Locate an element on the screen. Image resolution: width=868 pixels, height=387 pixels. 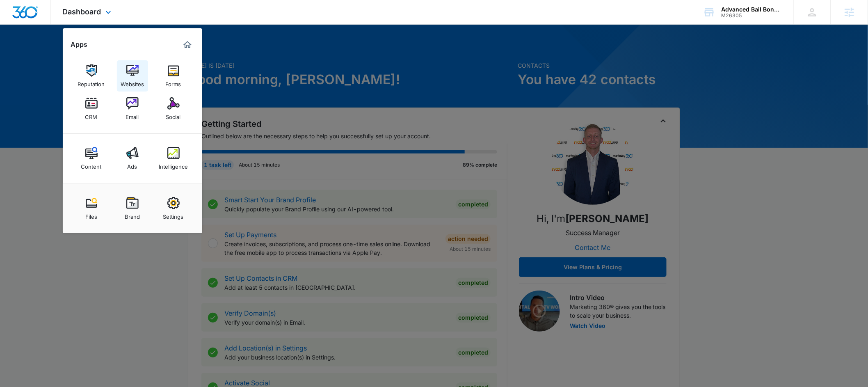
a: Content is located at coordinates (92, 158).